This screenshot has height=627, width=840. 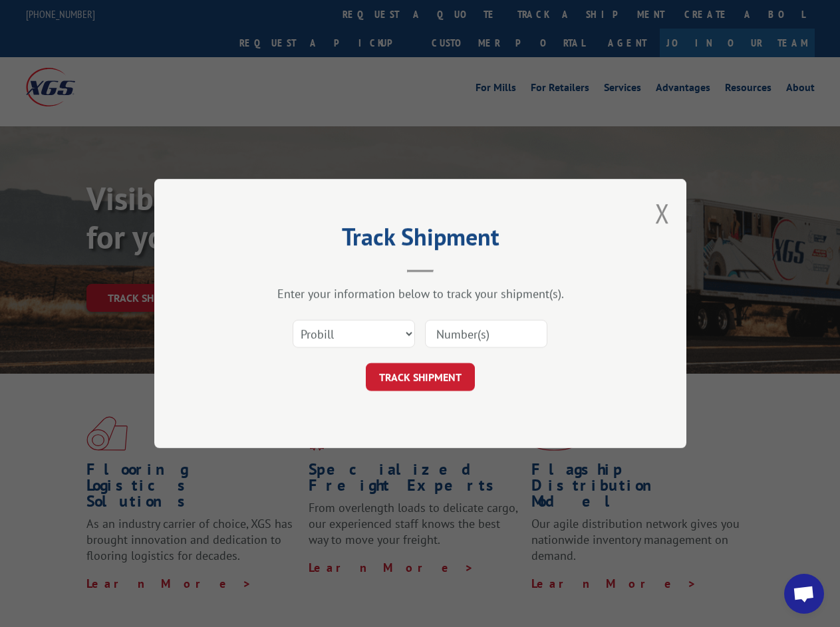 I want to click on button: TRACK SHIPMENT, so click(x=420, y=377).